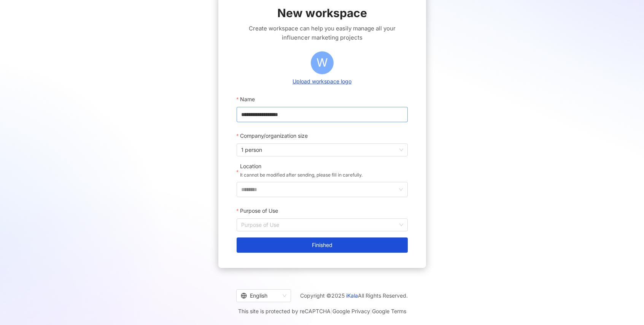 The image size is (644, 325). What do you see at coordinates (352, 296) in the screenshot?
I see `a: iKala` at bounding box center [352, 296].